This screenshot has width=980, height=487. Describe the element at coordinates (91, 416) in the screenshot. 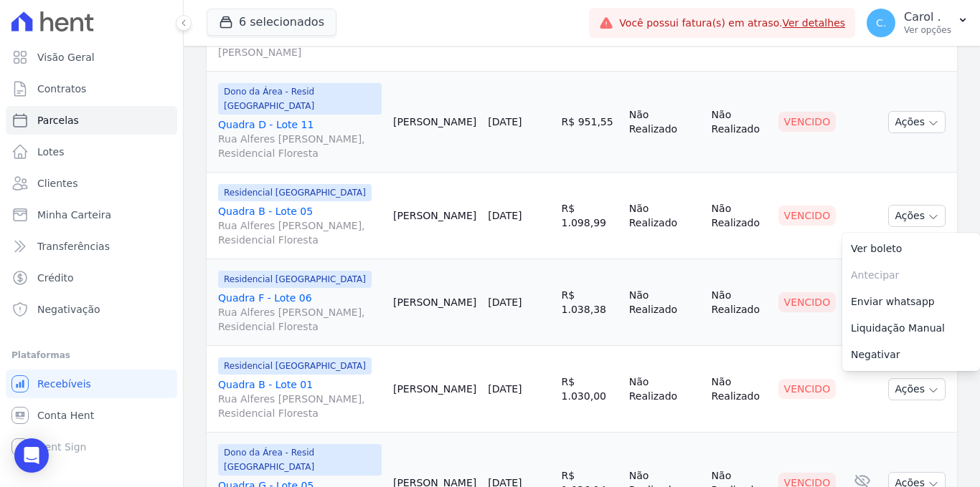

I see `a: Conta Hent` at that location.